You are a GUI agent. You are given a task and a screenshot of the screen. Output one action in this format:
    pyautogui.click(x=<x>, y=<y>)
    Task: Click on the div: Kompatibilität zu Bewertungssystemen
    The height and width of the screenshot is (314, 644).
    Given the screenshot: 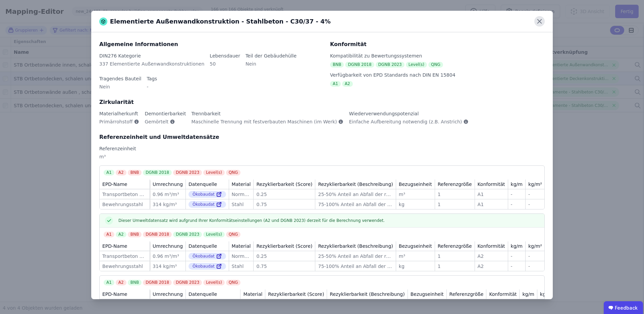 What is the action you would take?
    pyautogui.click(x=437, y=56)
    